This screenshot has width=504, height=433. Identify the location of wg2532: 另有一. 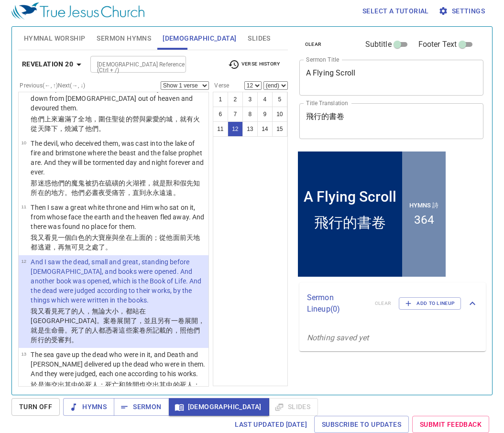
(118, 330).